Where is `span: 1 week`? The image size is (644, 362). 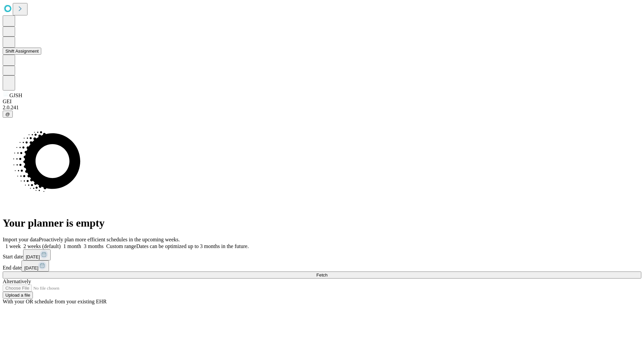 span: 1 week is located at coordinates (13, 246).